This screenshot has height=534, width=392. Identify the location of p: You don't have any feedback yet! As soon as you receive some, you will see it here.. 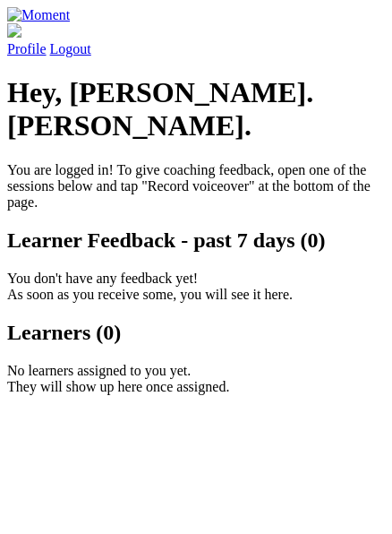
(196, 287).